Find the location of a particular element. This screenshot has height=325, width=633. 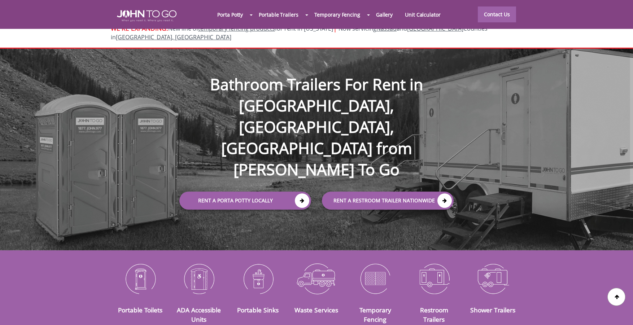

button: Live Chat is located at coordinates (619, 311).